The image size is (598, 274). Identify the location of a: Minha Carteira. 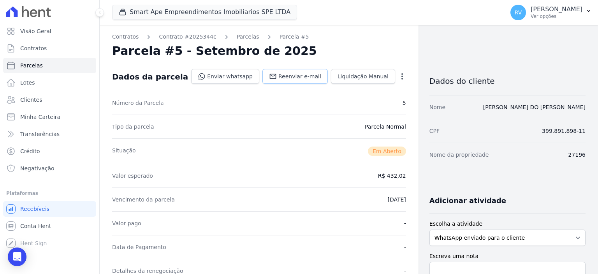
(49, 117).